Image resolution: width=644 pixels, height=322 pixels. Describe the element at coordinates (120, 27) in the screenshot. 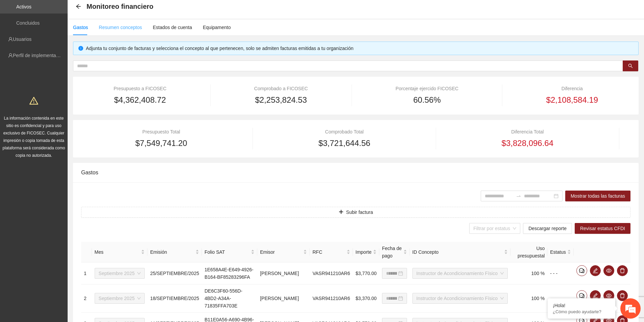

I see `div: Resumen conceptos` at that location.